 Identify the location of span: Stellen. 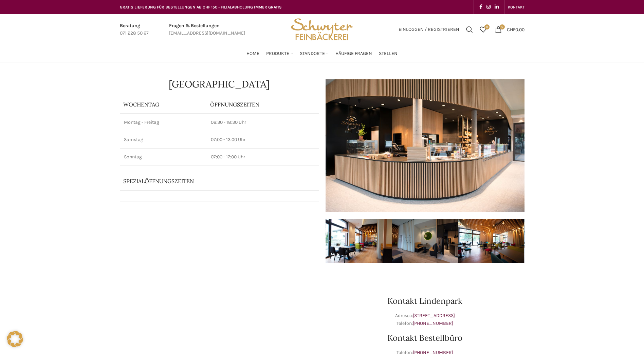
(388, 54).